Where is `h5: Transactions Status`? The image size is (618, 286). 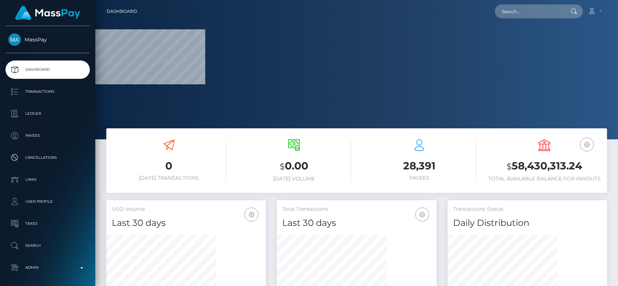 h5: Transactions Status is located at coordinates (527, 209).